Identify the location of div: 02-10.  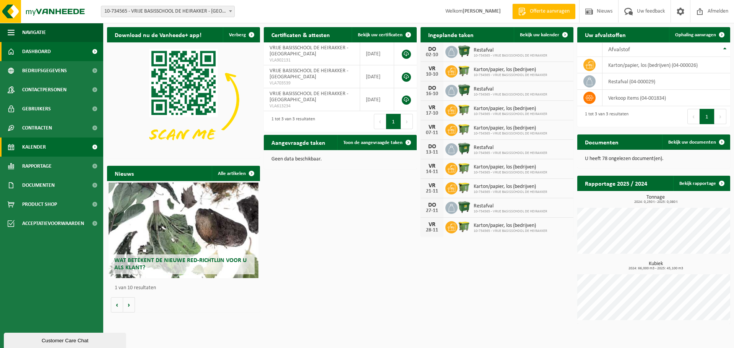
(432, 55).